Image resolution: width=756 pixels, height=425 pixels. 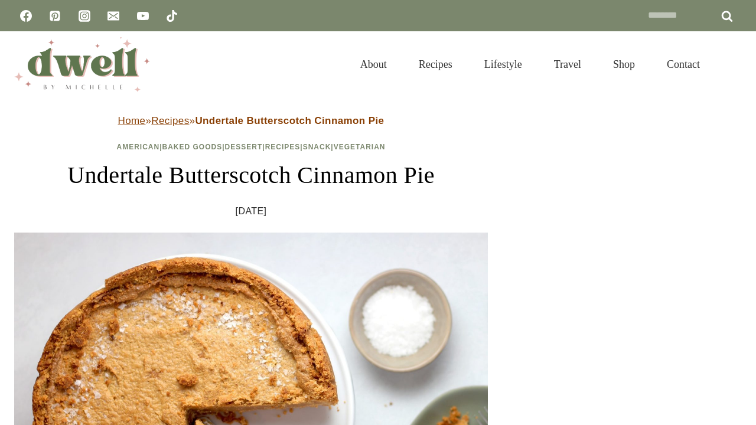 I want to click on a: About, so click(x=373, y=64).